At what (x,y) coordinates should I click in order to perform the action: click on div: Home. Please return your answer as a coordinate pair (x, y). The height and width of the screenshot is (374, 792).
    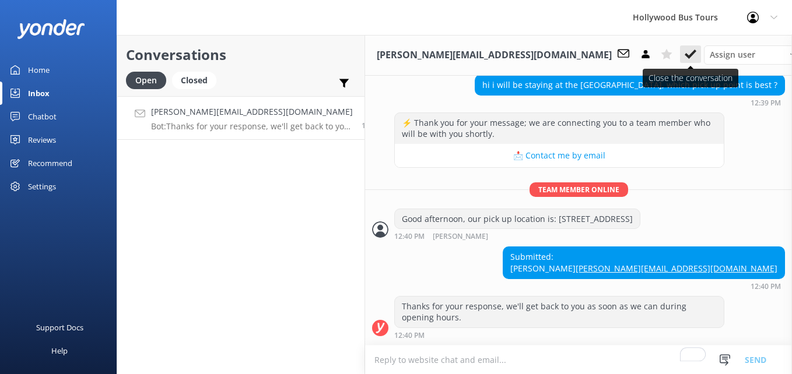
    Looking at the image, I should click on (38, 70).